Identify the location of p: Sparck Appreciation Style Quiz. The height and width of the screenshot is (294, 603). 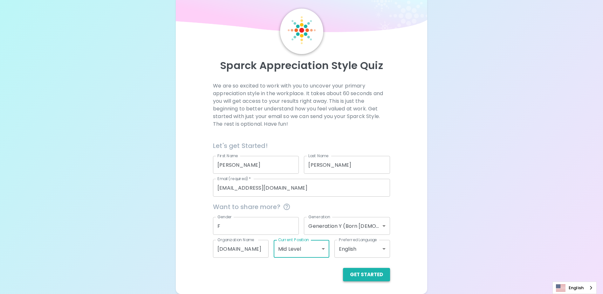
(301, 65).